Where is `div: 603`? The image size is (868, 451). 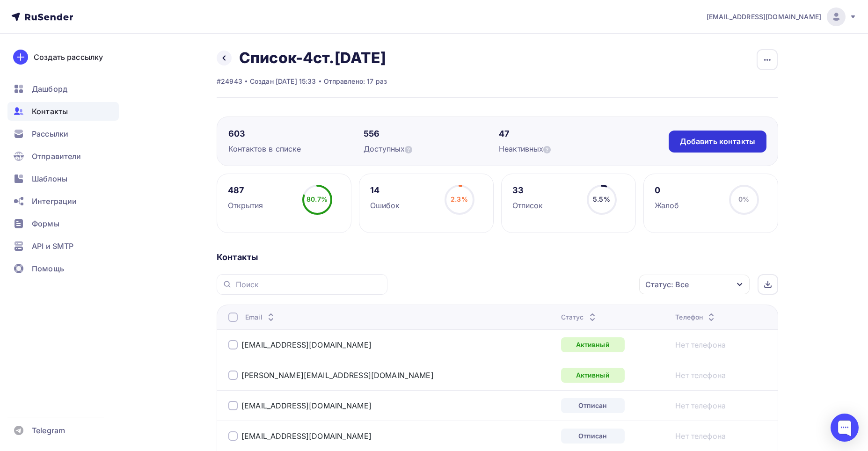
div: 603 is located at coordinates (295, 134).